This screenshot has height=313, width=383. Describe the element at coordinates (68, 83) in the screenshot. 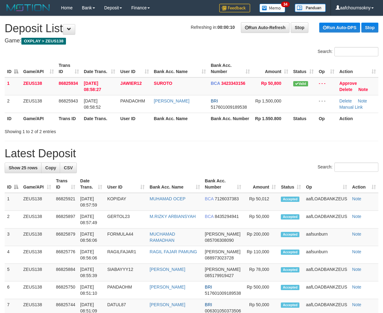

I see `span: 86825934` at that location.